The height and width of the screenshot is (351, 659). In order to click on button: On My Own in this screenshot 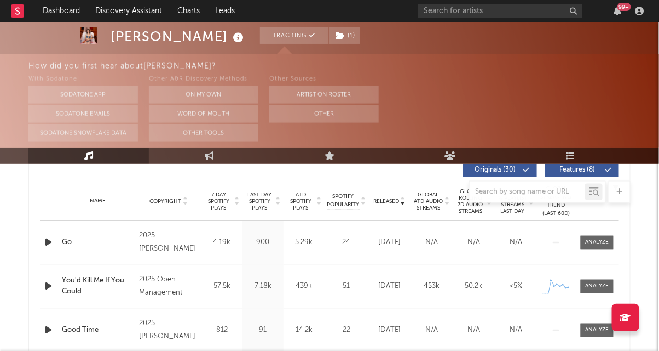, I will do `click(204, 95)`.